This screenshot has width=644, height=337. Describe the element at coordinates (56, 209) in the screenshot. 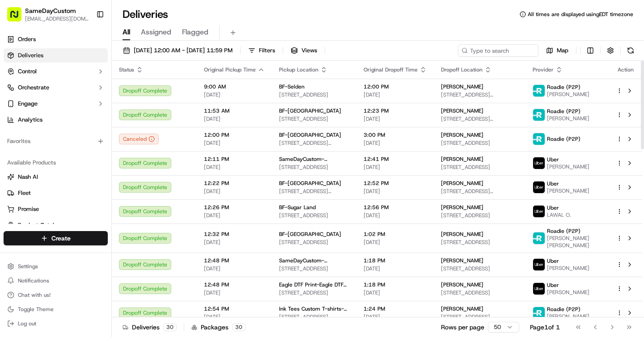

I see `button: Promise` at that location.